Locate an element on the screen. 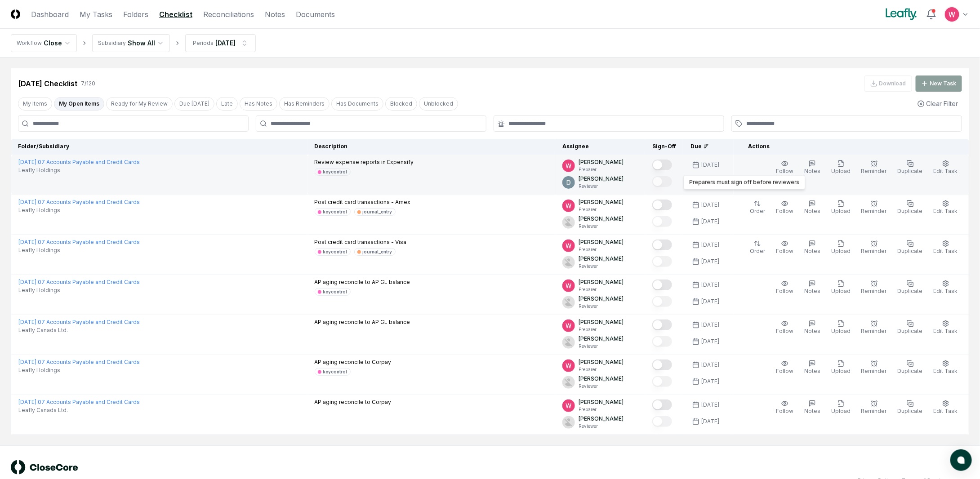 This screenshot has width=980, height=479. img: ACg8ocIceHSWyQfagGvDoxhDyw_3B2kX-HJcUhl_gb0t8GGG-Ydwuw=s96-c is located at coordinates (568, 166).